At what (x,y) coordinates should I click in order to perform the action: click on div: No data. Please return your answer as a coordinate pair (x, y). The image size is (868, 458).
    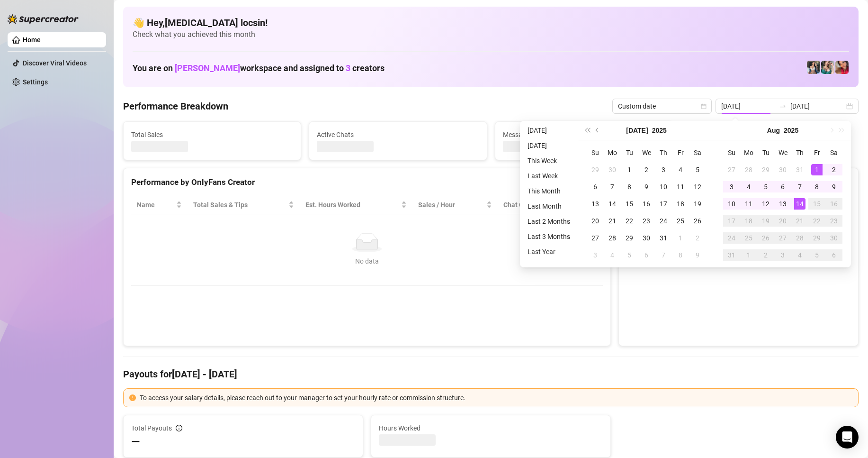
    Looking at the image, I should click on (367, 261).